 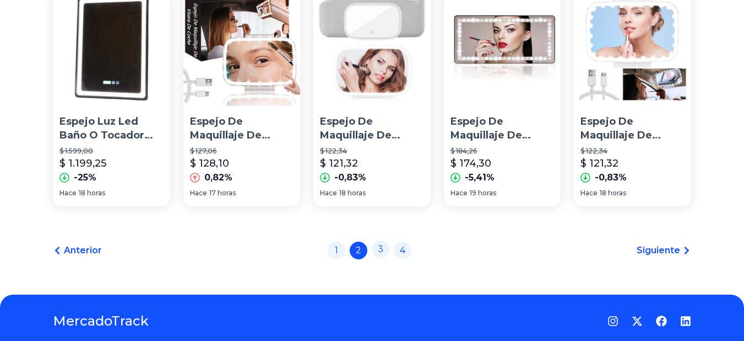 I want to click on p: $ 174,30, so click(x=471, y=163).